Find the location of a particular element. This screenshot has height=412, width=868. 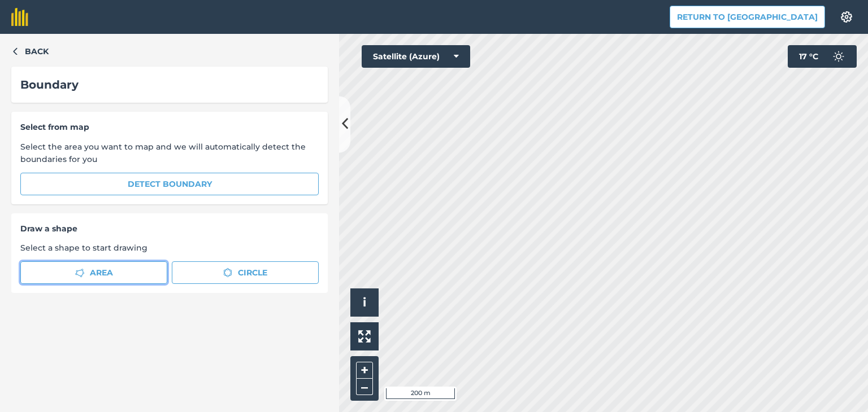

span: Back is located at coordinates (36, 52).